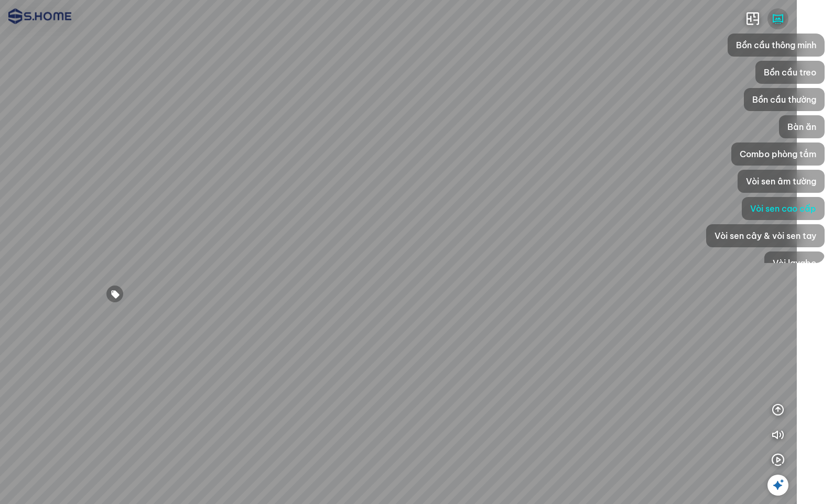  Describe the element at coordinates (784, 208) in the screenshot. I see `span: Vòi sen cao cấp` at that location.